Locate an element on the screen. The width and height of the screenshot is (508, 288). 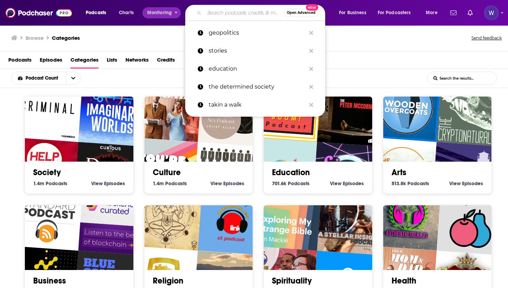
img: The Cryptonaturalist is located at coordinates (471, 111).